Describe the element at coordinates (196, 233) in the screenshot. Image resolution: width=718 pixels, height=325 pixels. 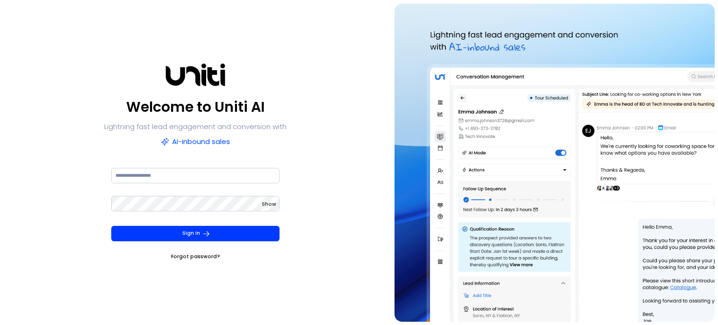
I see `button: Sign In` at that location.